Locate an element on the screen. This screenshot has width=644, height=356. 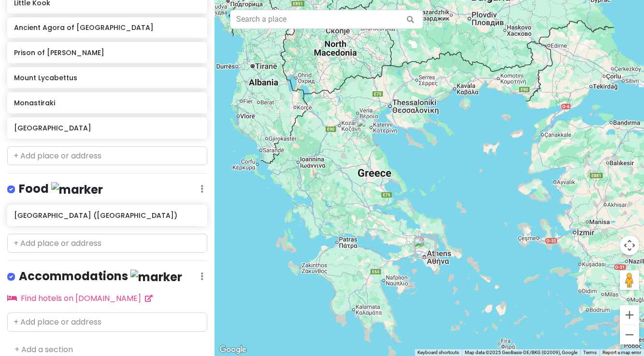
a: Open this area in Google Maps (opens a new window) is located at coordinates (233, 350).